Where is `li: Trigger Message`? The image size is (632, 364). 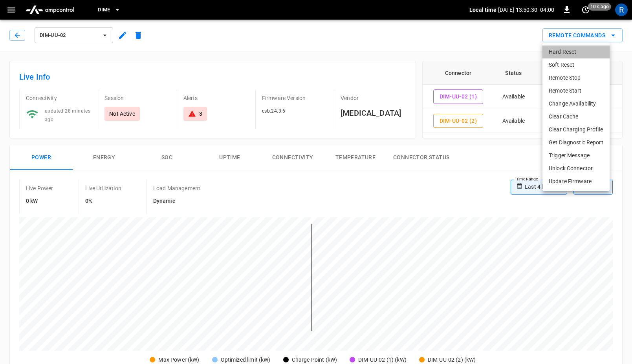
li: Trigger Message is located at coordinates (576, 155).